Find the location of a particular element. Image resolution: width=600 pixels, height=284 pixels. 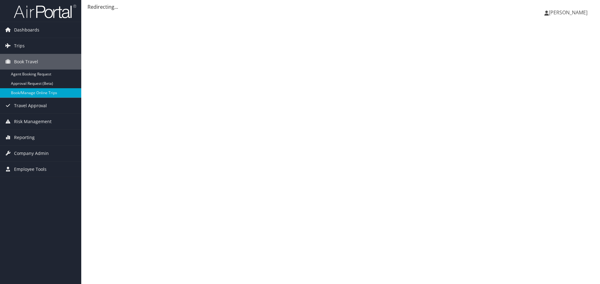

span: Company Admin is located at coordinates (31, 154).